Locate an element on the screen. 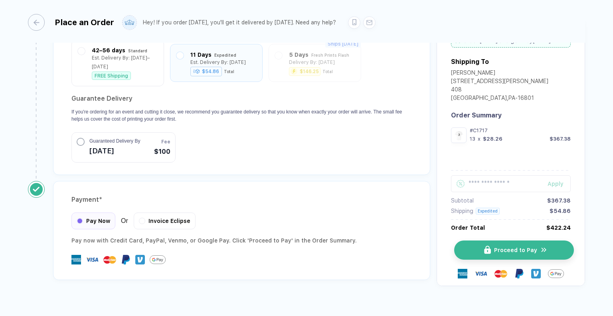 The width and height of the screenshot is (613, 316). div: Or is located at coordinates (133, 221).